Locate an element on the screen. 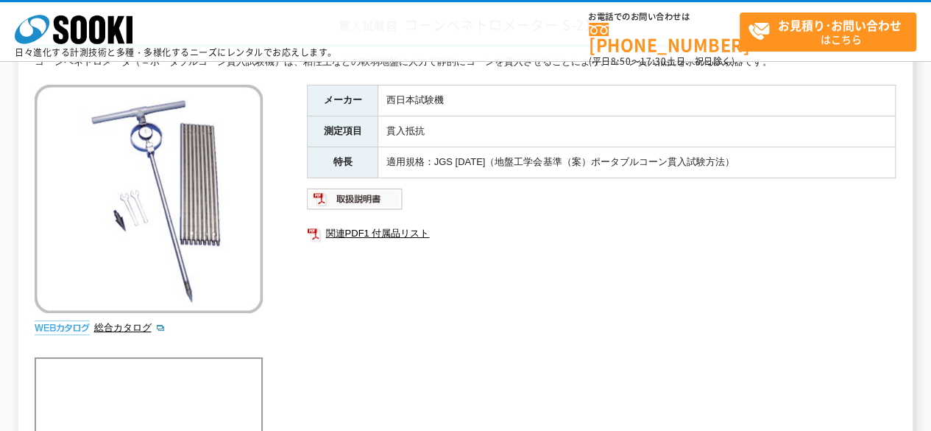 The height and width of the screenshot is (431, 931). span: 17:30 is located at coordinates (654, 61).